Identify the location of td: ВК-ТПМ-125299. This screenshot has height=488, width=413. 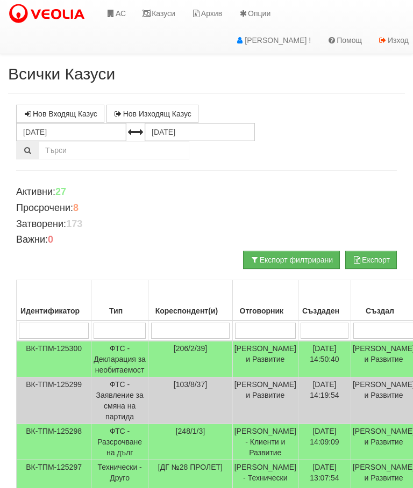
(54, 401).